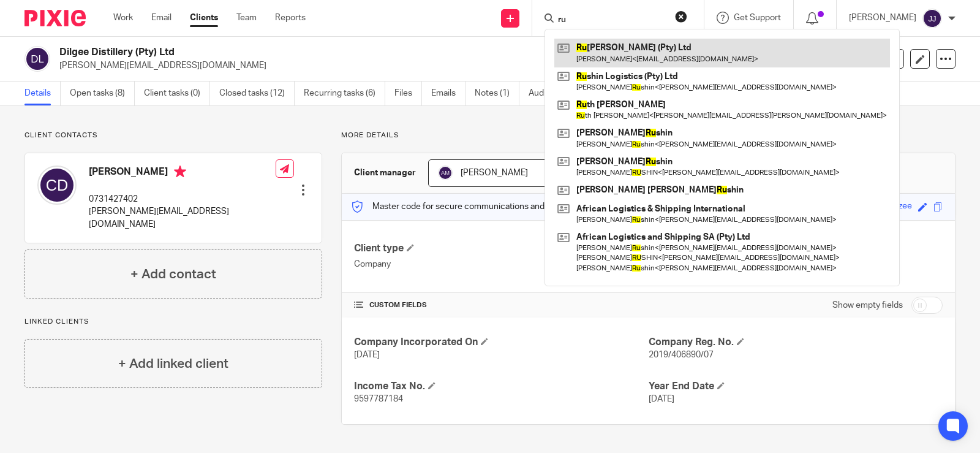  I want to click on h4: Company Incorporated On, so click(501, 342).